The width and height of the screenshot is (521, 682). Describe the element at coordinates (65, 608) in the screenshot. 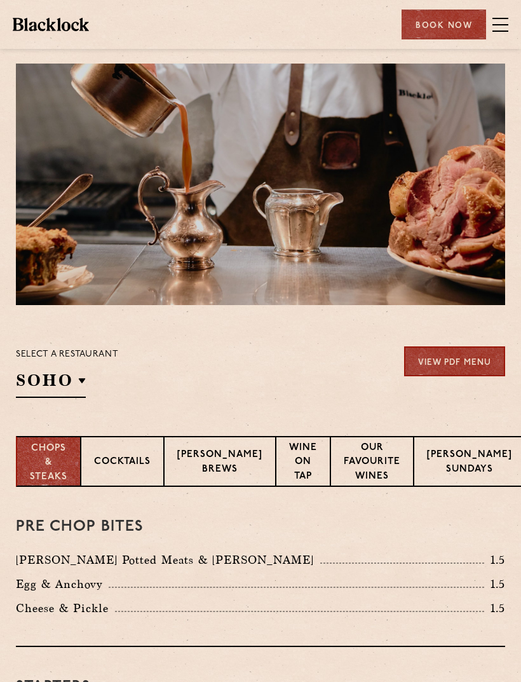

I see `p: Cheese & Pickle` at that location.